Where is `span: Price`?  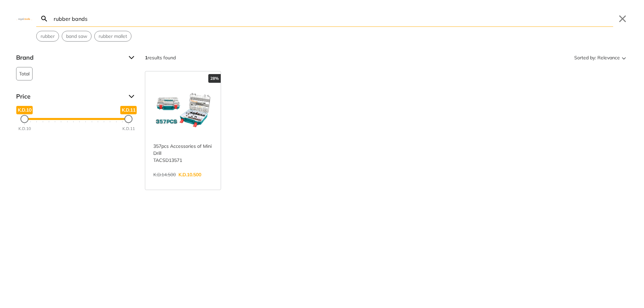 span: Price is located at coordinates (70, 97).